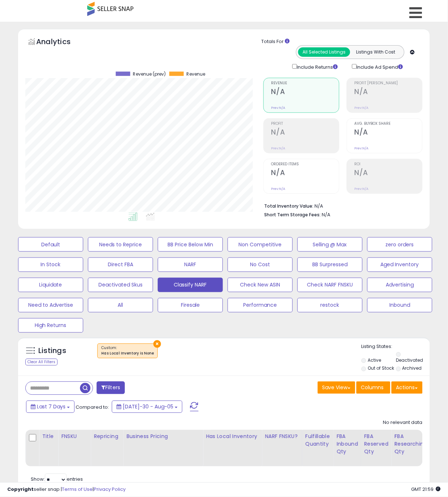 This screenshot has width=448, height=497. I want to click on button: High Returns, so click(51, 326).